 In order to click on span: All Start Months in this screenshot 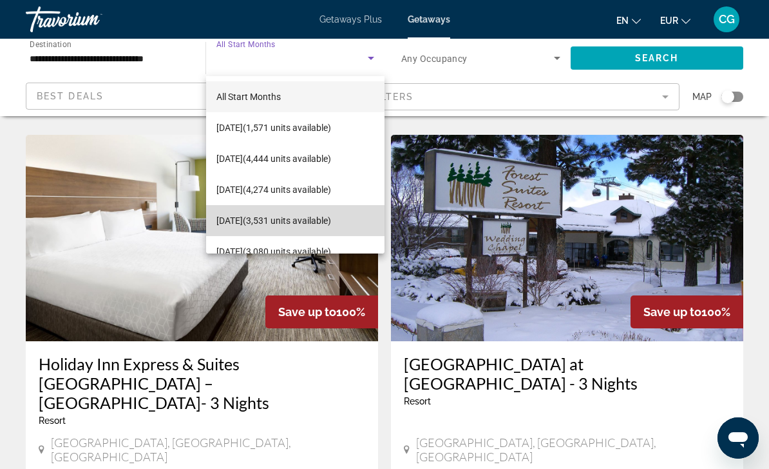, I will do `click(249, 97)`.